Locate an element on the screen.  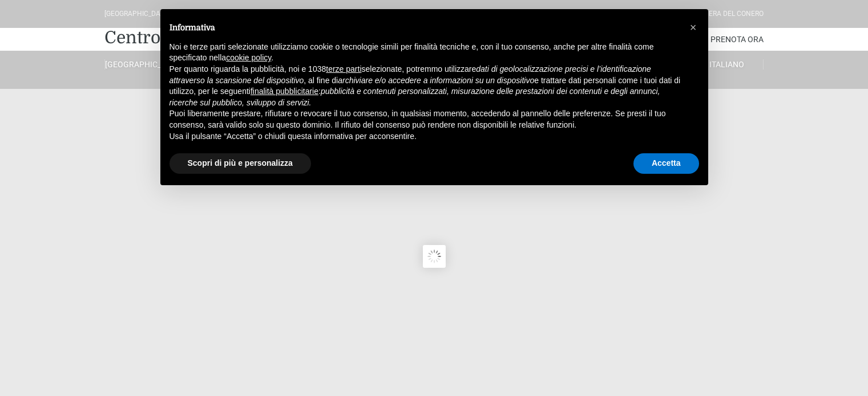
p: Per quanto riguarda la pubblicità, noi e 1038 selezionate, potremmo utilizzare , al fine di e tra... is located at coordinates (425, 86).